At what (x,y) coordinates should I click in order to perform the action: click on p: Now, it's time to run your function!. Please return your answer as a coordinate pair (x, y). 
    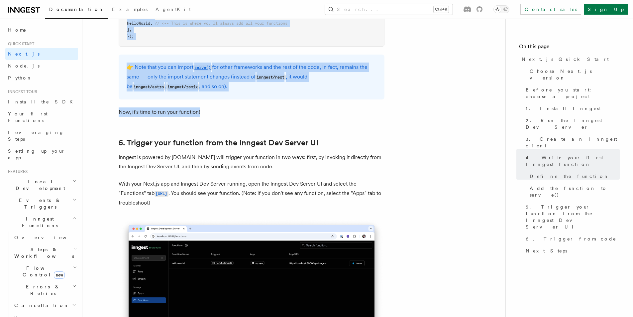
    Looking at the image, I should click on (251, 112).